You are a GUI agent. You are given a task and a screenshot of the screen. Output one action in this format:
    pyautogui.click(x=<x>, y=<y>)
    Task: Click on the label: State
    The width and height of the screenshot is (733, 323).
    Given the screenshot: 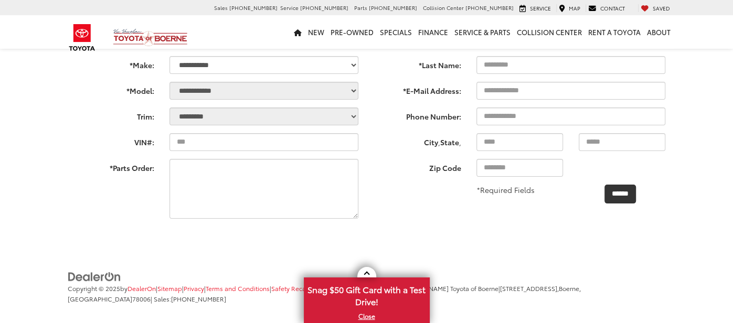 What is the action you would take?
    pyautogui.click(x=449, y=142)
    